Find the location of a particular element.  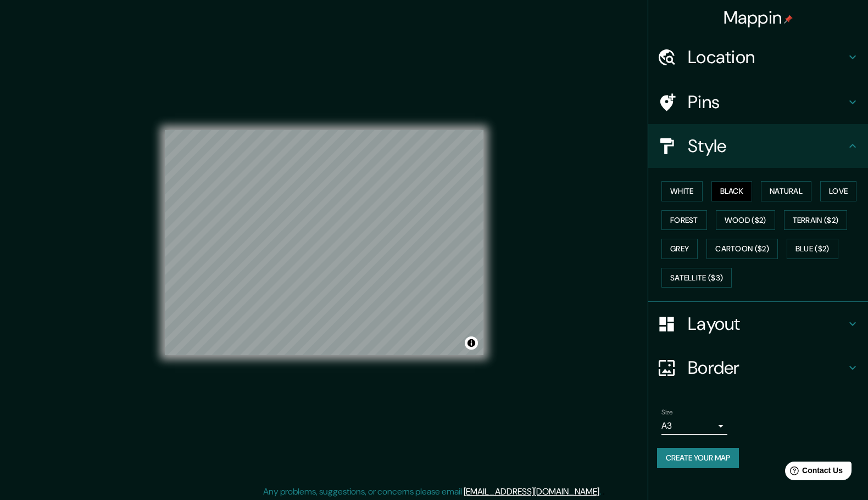

h4: Border is located at coordinates (767, 368).